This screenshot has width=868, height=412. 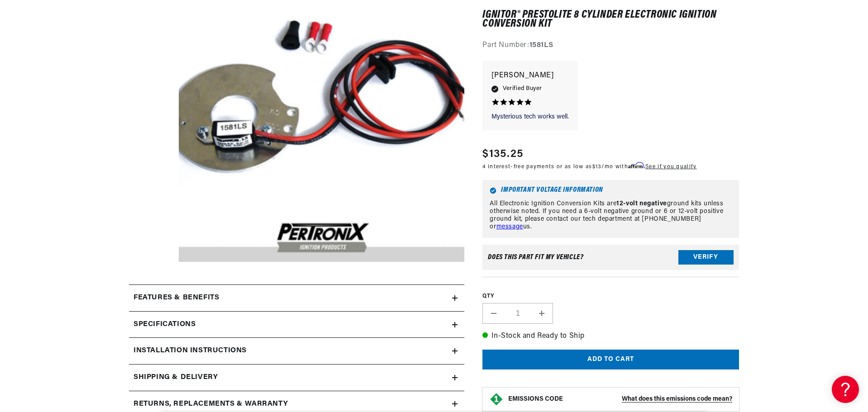 What do you see at coordinates (610, 359) in the screenshot?
I see `button: Add to cart` at bounding box center [610, 359].